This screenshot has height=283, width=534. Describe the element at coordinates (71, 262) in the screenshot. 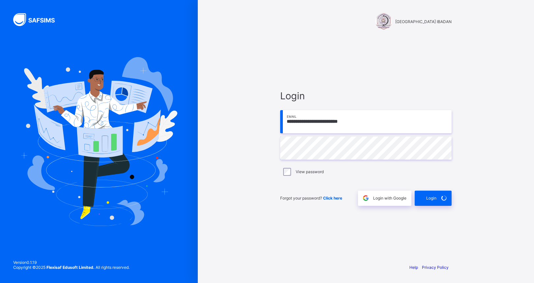

I see `span: Version 0.1.19` at that location.